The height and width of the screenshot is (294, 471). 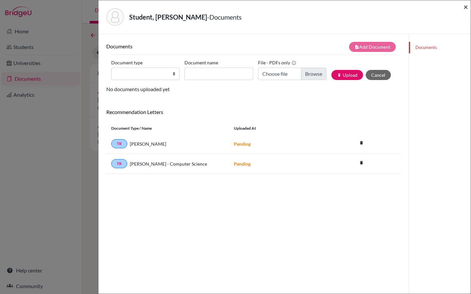 What do you see at coordinates (180, 46) in the screenshot?
I see `h6: Documents` at bounding box center [180, 46].